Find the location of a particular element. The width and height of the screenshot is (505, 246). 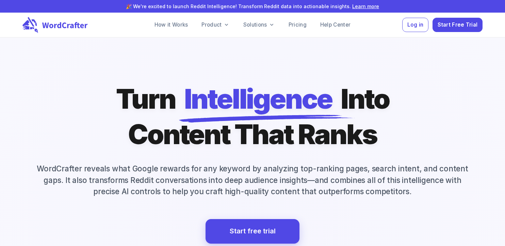

a: Pricing is located at coordinates (298, 25).